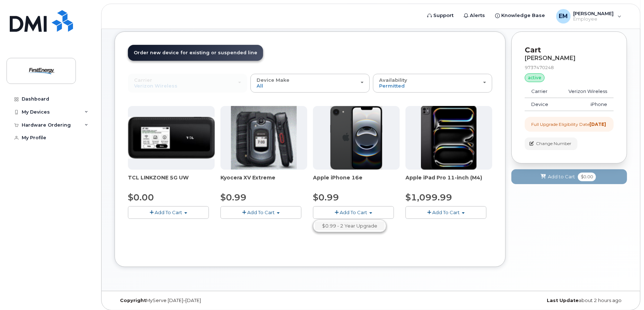 This screenshot has width=644, height=310. What do you see at coordinates (594, 19) in the screenshot?
I see `span: Employee` at bounding box center [594, 19].